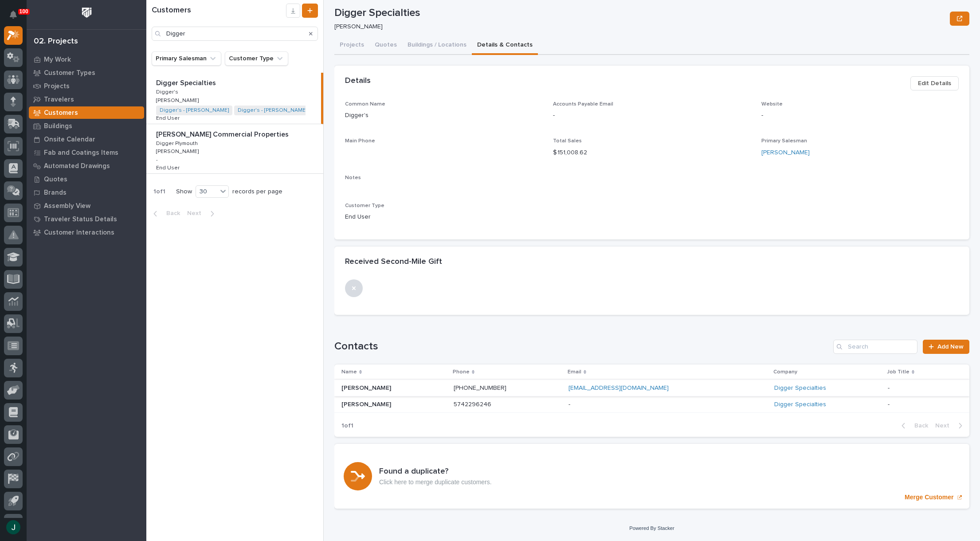 Image resolution: width=980 pixels, height=541 pixels. Describe the element at coordinates (583, 104) in the screenshot. I see `span: Accounts Payable Email` at that location.